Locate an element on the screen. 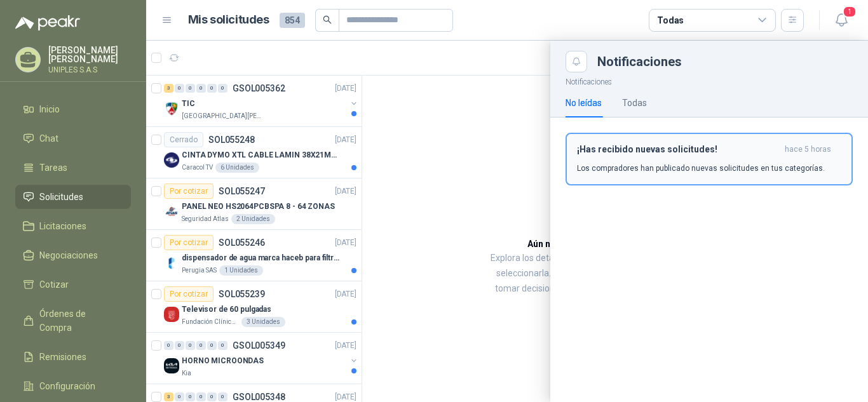  div: No leídas is located at coordinates (583, 103).